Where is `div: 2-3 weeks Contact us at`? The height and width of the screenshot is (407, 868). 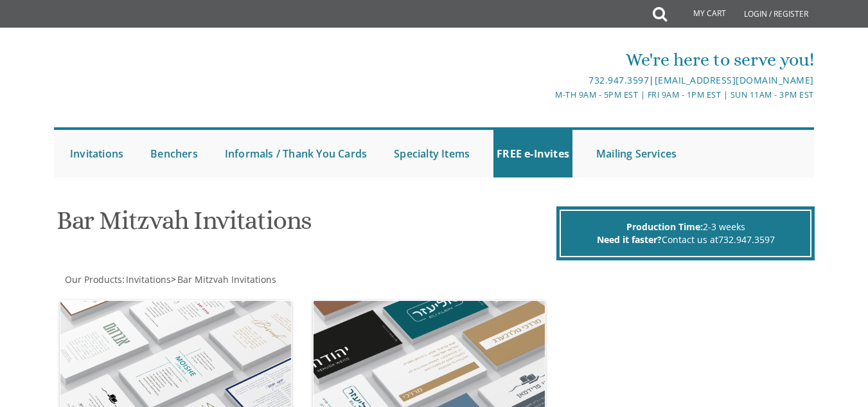 div: 2-3 weeks Contact us at is located at coordinates (686, 234).